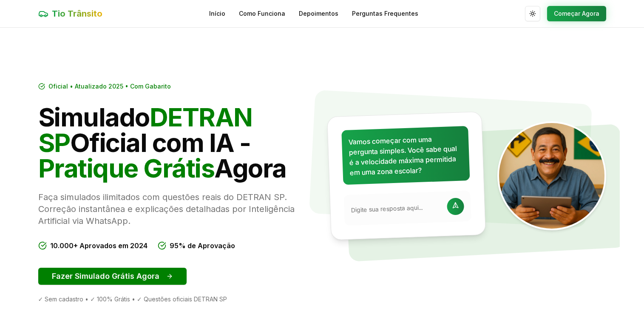  What do you see at coordinates (405, 155) in the screenshot?
I see `p: Vamos começar com uma pergunta simples. Você sabe qual é a velocidade máxima permitida em uma zon...` at bounding box center [405, 155].